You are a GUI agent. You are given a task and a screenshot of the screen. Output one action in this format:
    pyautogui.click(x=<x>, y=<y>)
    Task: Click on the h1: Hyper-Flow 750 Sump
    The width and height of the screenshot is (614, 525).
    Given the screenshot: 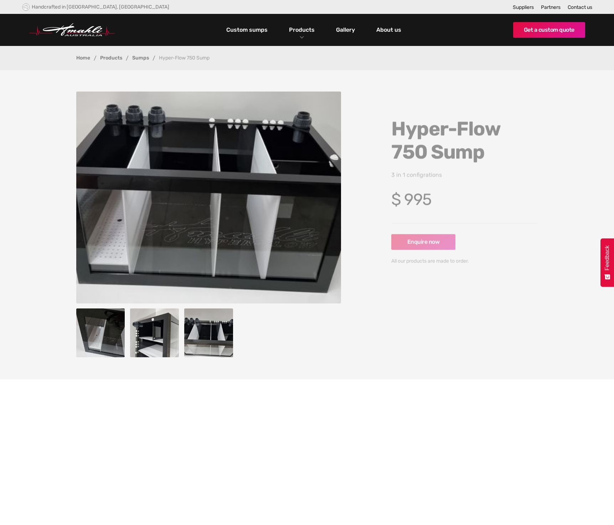 What is the action you would take?
    pyautogui.click(x=465, y=140)
    